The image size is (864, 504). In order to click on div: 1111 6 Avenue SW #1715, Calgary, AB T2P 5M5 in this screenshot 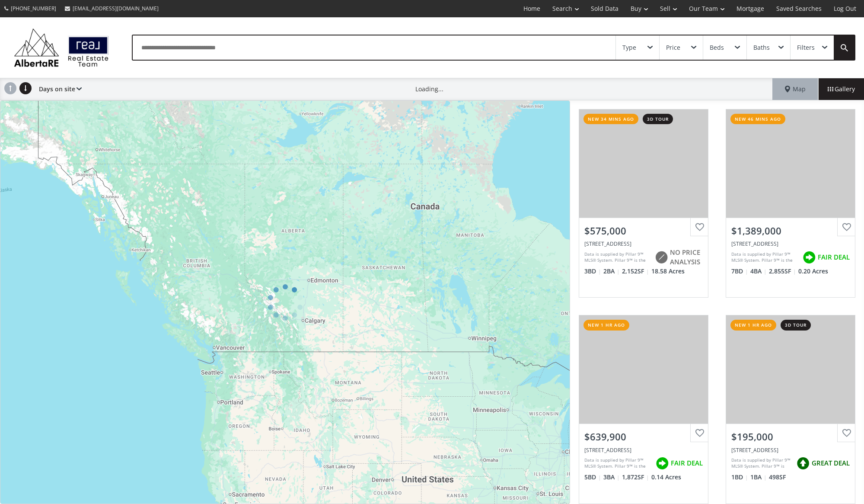, I will do `click(791, 449)`.